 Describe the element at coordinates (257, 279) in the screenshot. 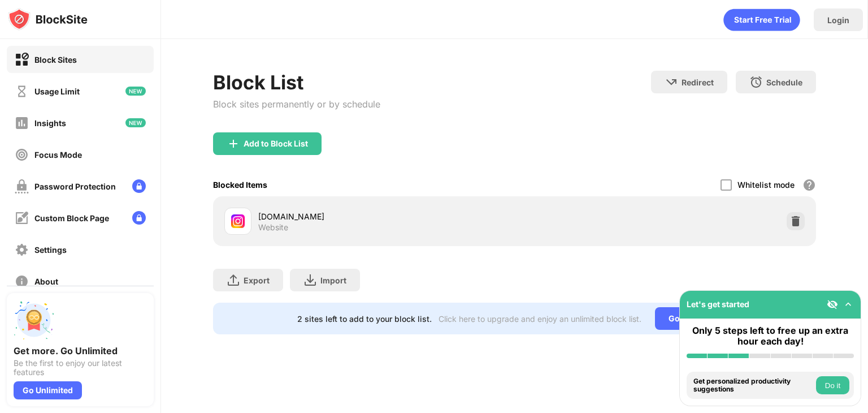

I see `div: Export` at that location.